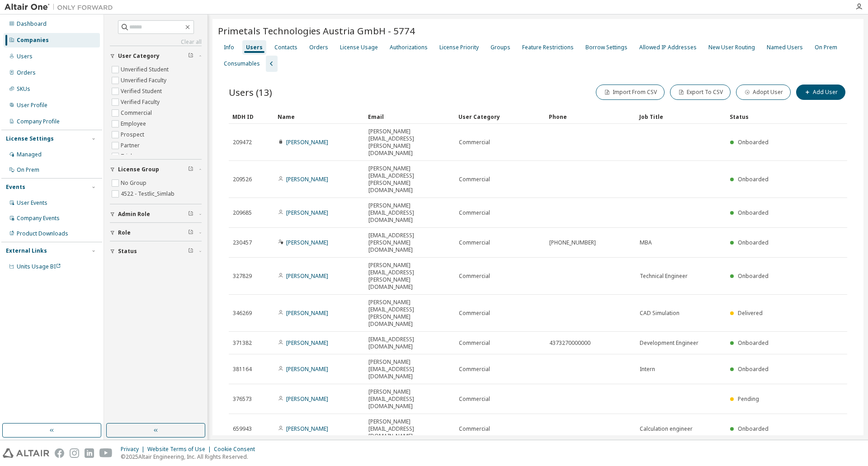 The height and width of the screenshot is (466, 868). Describe the element at coordinates (666, 428) in the screenshot. I see `span: Calculation engineer` at that location.